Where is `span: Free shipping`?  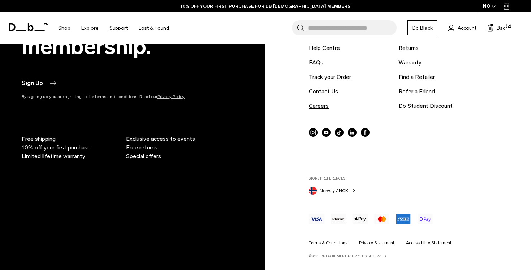 span: Free shipping is located at coordinates (39, 139).